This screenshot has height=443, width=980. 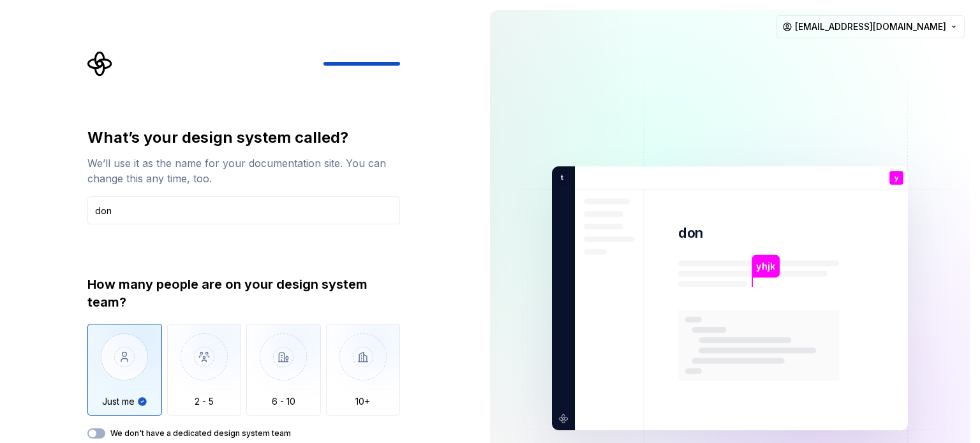 What do you see at coordinates (244, 138) in the screenshot?
I see `div: What’s your design system called?` at bounding box center [244, 138].